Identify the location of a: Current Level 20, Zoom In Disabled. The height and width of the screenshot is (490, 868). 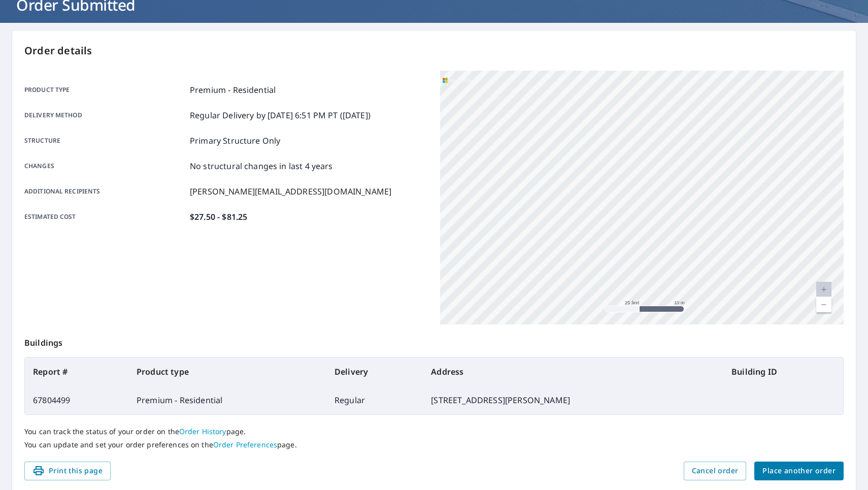
(823, 290).